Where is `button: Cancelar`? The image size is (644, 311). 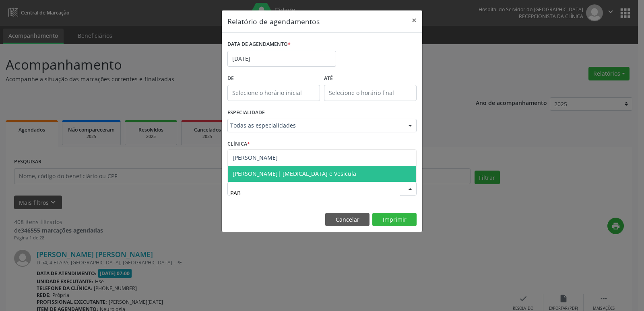
button: Cancelar is located at coordinates (347, 220).